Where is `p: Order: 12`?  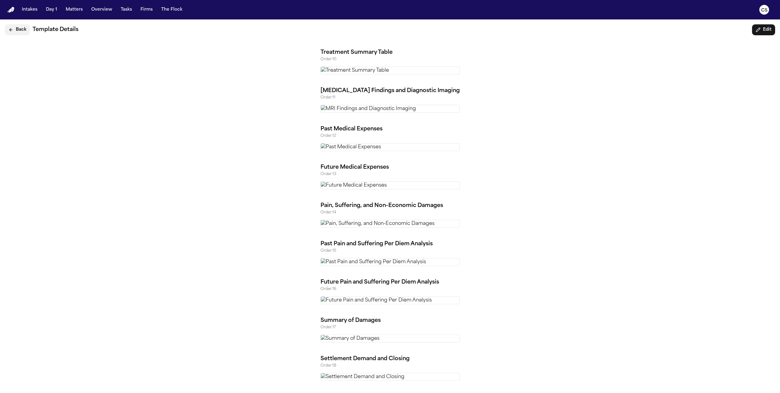 p: Order: 12 is located at coordinates (390, 136).